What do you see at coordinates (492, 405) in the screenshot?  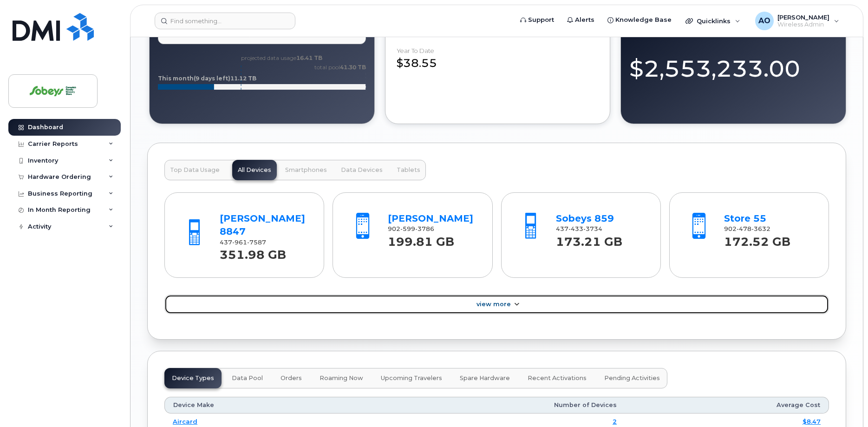 I see `th: Number of Devices` at bounding box center [492, 405].